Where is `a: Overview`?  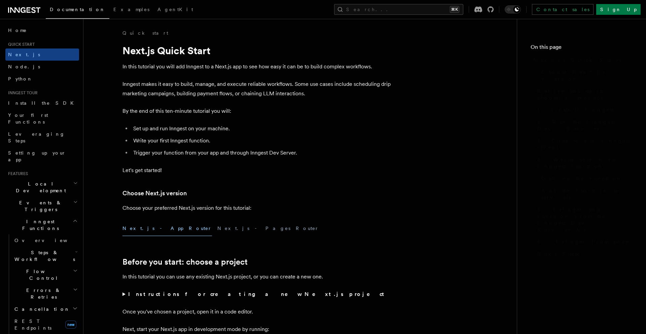
a: Overview is located at coordinates (45, 240).